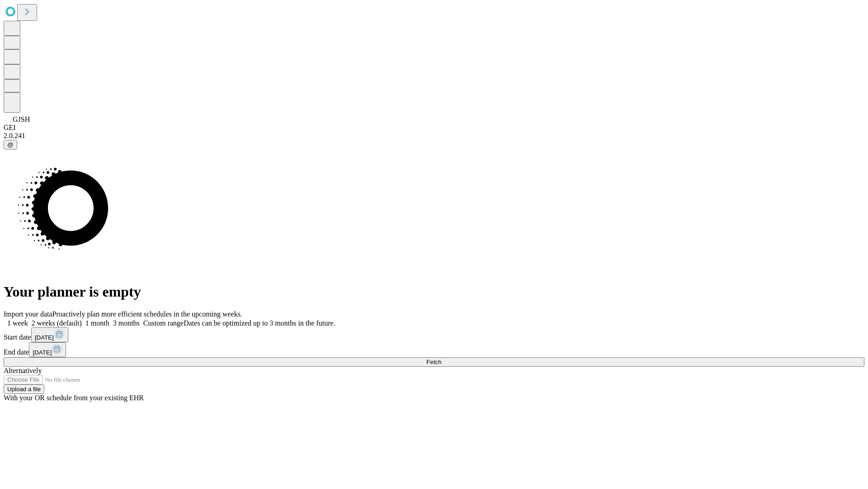 The image size is (868, 489). Describe the element at coordinates (97, 323) in the screenshot. I see `span: 1 month` at that location.